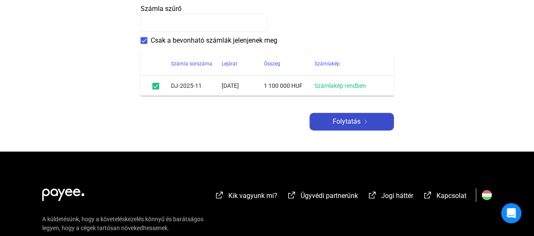 This screenshot has height=236, width=534. What do you see at coordinates (340, 86) in the screenshot?
I see `a: Számlakép rendben` at bounding box center [340, 86].